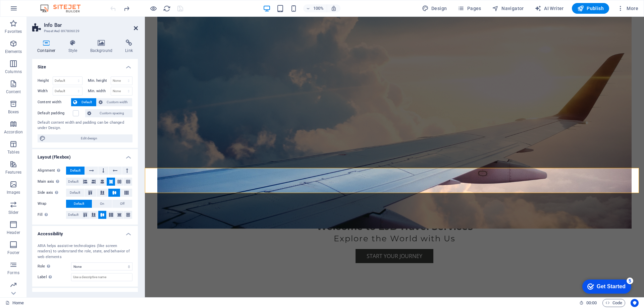 This screenshot has width=644, height=308. I want to click on h6: 100%, so click(318, 8).